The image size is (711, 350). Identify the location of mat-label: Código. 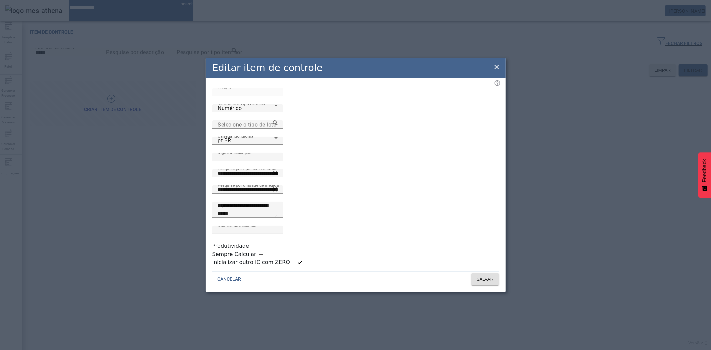
(224, 88).